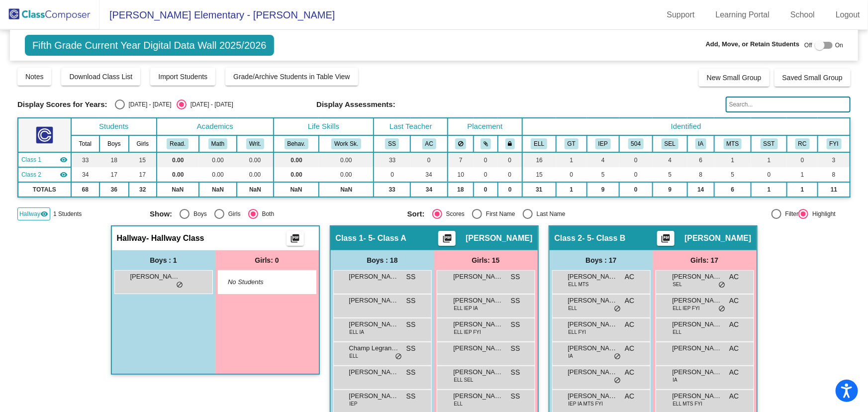 The image size is (868, 412). Describe the element at coordinates (769, 144) in the screenshot. I see `th: SST` at that location.